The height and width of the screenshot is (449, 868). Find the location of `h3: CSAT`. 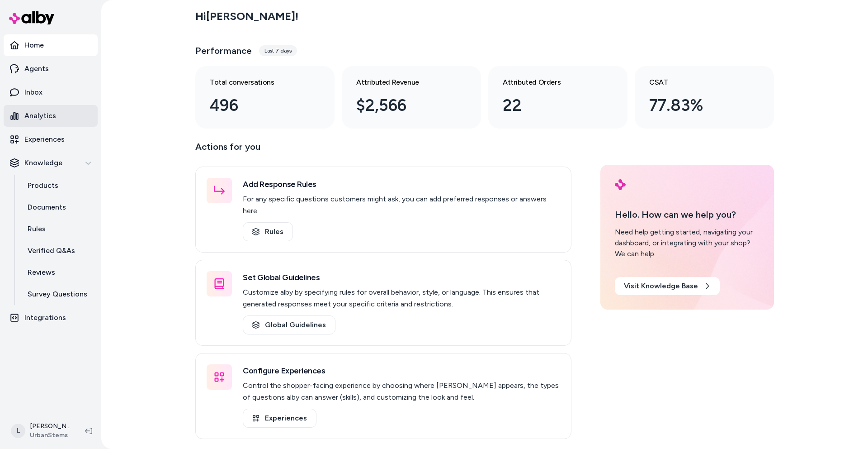

h3: CSAT is located at coordinates (697, 82).